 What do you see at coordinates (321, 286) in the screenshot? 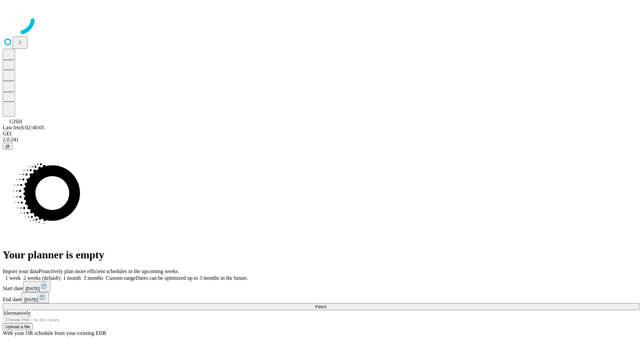
I see `div: Start date` at bounding box center [321, 286].